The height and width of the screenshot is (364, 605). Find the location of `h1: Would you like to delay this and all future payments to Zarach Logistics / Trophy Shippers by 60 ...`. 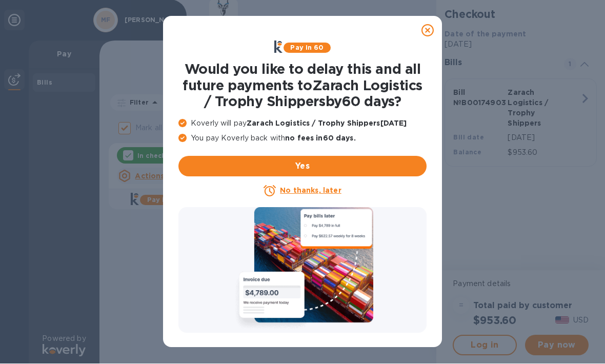

h1: Would you like to delay this and all future payments to Zarach Logistics / Trophy Shippers by 60 ... is located at coordinates (302, 86).